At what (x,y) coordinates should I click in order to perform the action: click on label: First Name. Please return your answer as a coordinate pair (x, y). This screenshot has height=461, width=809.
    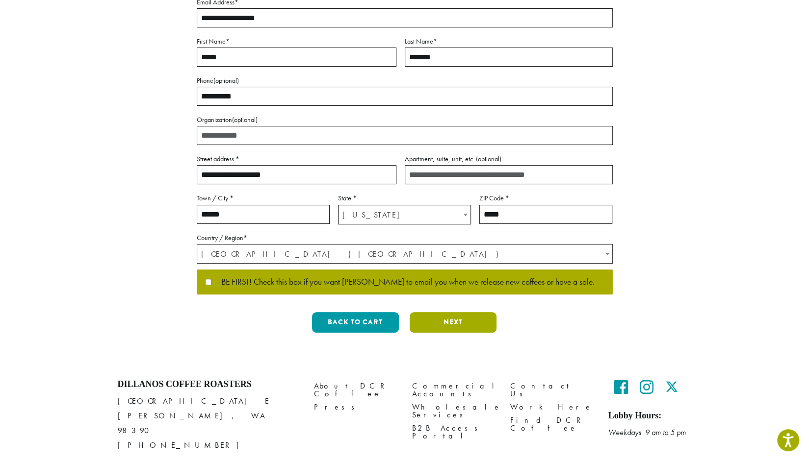
    Looking at the image, I should click on (296, 41).